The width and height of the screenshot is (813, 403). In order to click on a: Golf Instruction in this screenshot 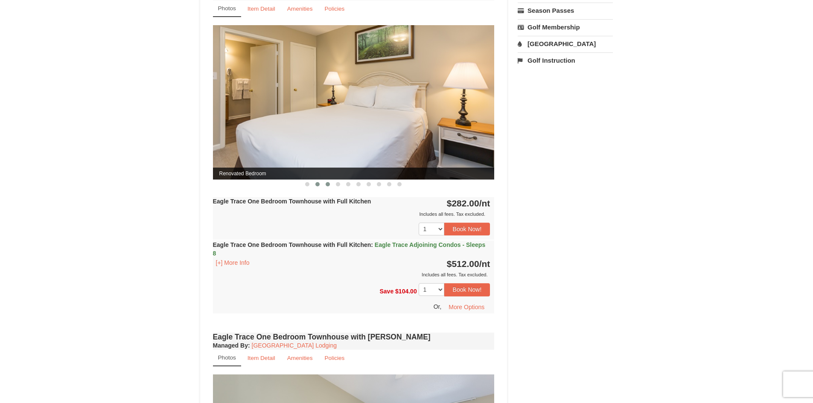, I will do `click(565, 60)`.